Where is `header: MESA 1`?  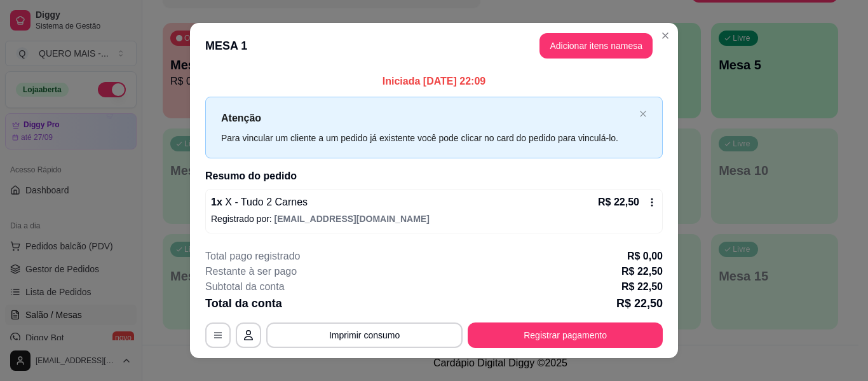 header: MESA 1 is located at coordinates (434, 45).